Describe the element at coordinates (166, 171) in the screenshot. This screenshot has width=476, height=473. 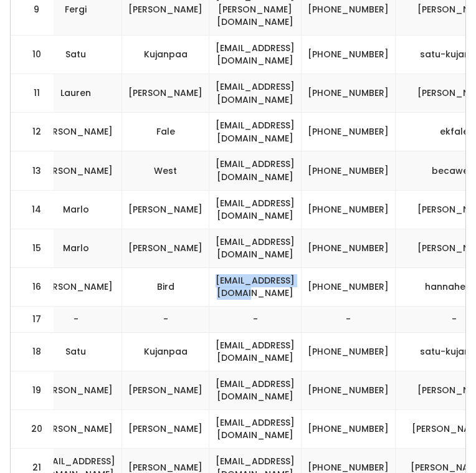
I see `td: West` at that location.